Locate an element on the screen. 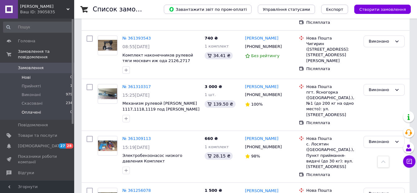  span: 1 500 ₴ is located at coordinates (213, 190).